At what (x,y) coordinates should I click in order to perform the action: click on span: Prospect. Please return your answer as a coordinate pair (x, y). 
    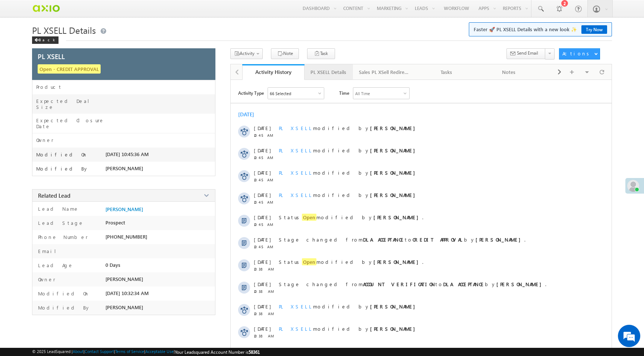
    Looking at the image, I should click on (115, 223).